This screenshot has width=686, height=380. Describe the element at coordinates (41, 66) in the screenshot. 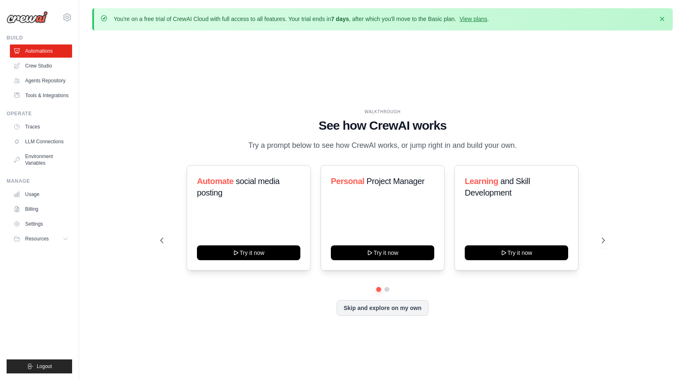

I see `a: Crew Studio` at that location.